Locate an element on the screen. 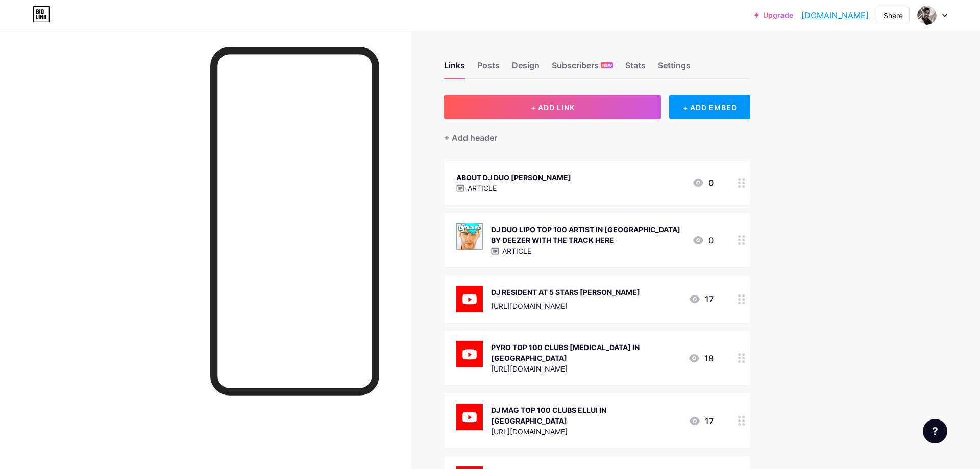 The width and height of the screenshot is (980, 469). div: + Add header is located at coordinates (470, 138).